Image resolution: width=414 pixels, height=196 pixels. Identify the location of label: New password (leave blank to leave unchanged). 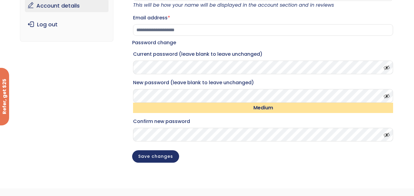
(263, 83).